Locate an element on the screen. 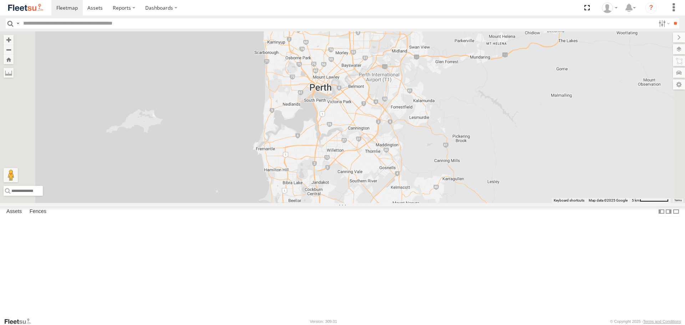 This screenshot has width=685, height=325. a: Visit our Website is located at coordinates (20, 322).